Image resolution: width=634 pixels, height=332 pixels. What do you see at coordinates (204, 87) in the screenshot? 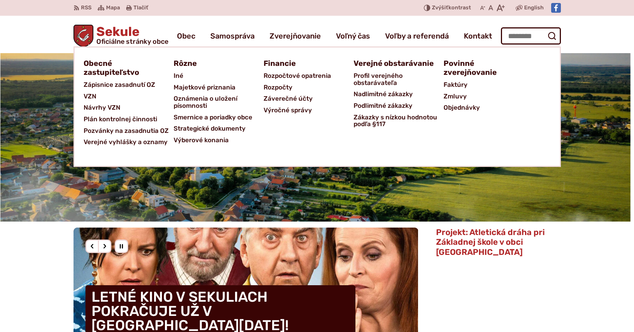
I see `span: Majetkové priznania` at bounding box center [204, 87].